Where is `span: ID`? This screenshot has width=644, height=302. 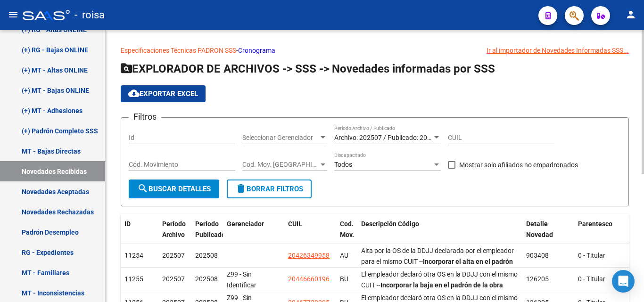
span: ID is located at coordinates (127, 224).